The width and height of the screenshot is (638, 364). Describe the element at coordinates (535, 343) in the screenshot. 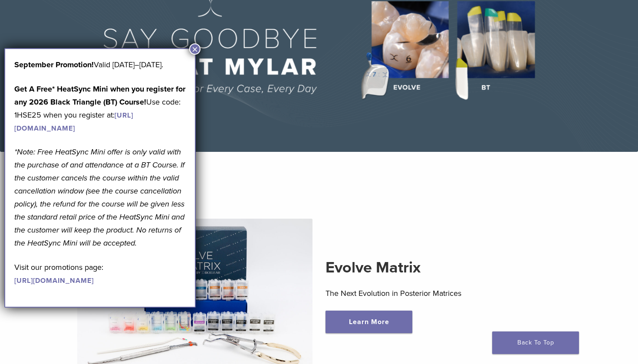

I see `a: Back To Top` at that location.